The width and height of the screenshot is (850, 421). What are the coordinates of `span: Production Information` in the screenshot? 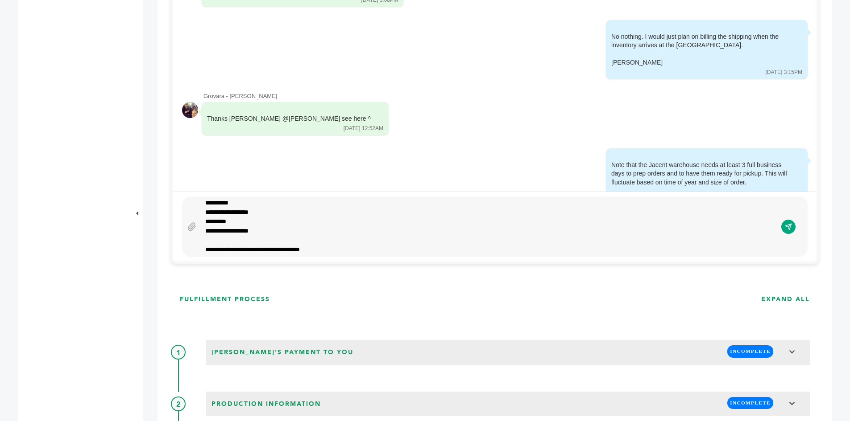 It's located at (266, 405).